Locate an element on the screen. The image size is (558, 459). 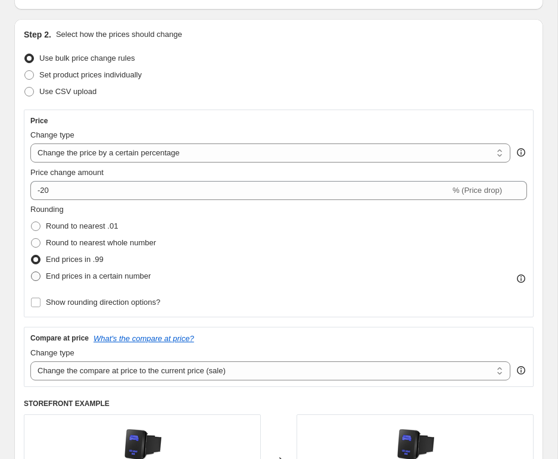
span: Show rounding direction options? is located at coordinates (103, 302).